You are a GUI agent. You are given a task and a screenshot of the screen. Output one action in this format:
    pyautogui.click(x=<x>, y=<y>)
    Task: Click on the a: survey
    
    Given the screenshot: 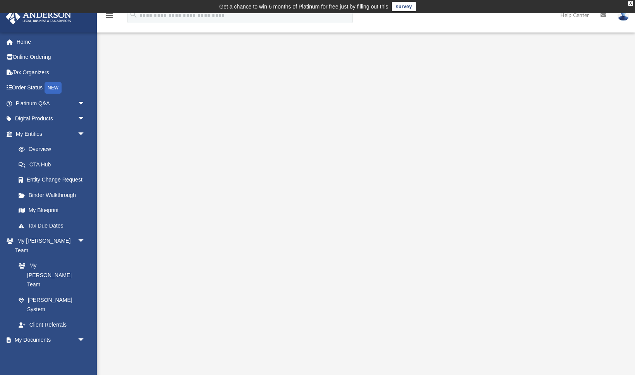 What is the action you would take?
    pyautogui.click(x=404, y=7)
    